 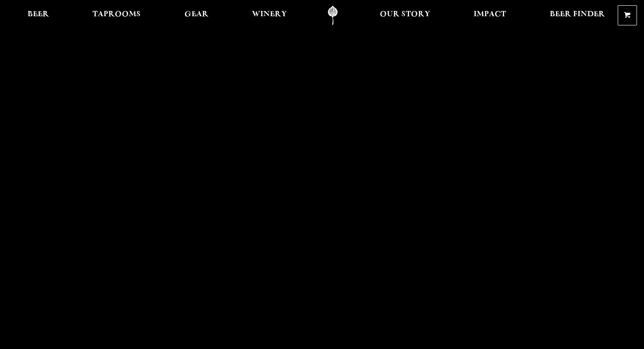 I want to click on a: Taprooms, so click(x=116, y=15).